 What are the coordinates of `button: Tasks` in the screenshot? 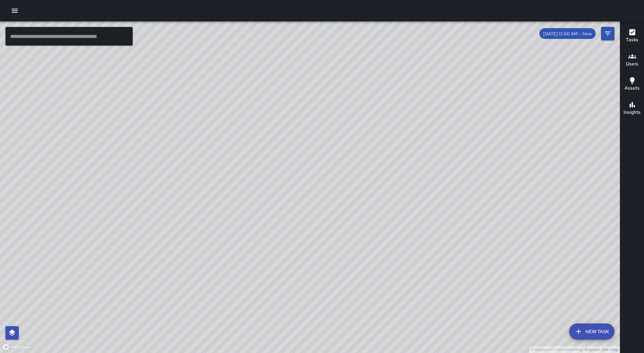 It's located at (632, 36).